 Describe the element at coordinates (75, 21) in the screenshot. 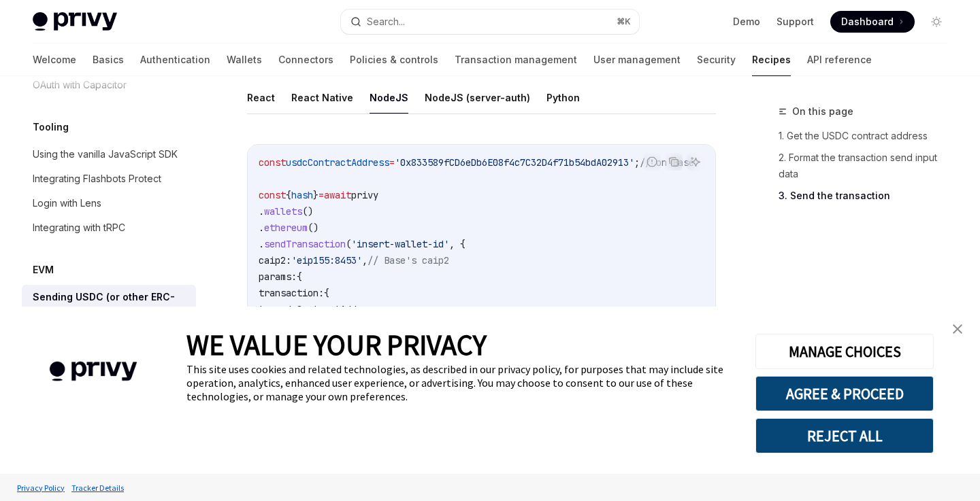

I see `img: light logo` at that location.